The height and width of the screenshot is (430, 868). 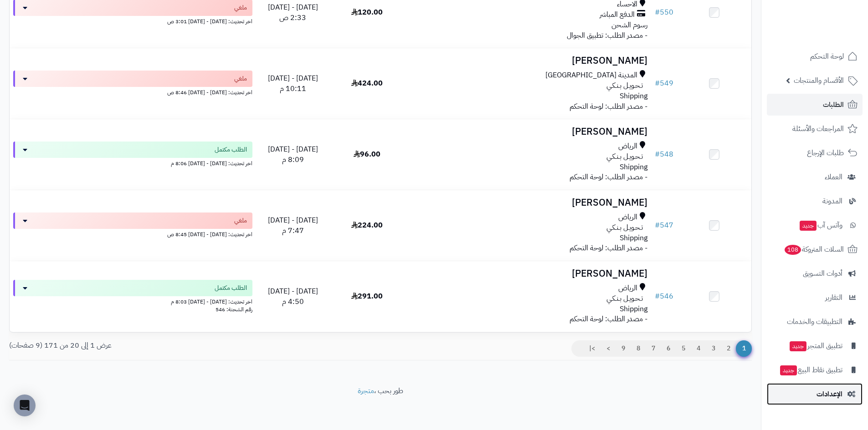 What do you see at coordinates (367, 84) in the screenshot?
I see `span: 424.00` at bounding box center [367, 84].